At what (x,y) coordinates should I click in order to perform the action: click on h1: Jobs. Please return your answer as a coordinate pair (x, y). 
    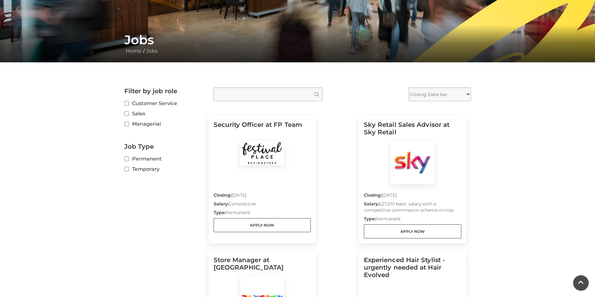
    Looking at the image, I should click on (297, 40).